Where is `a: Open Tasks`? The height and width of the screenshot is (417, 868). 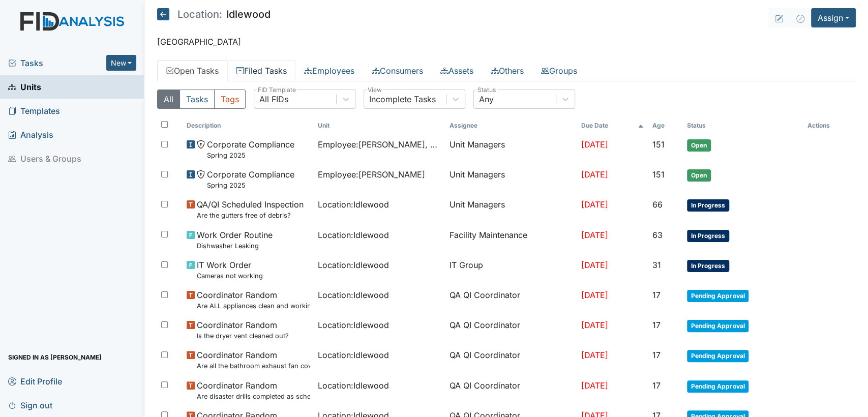
a: Open Tasks is located at coordinates (193, 71).